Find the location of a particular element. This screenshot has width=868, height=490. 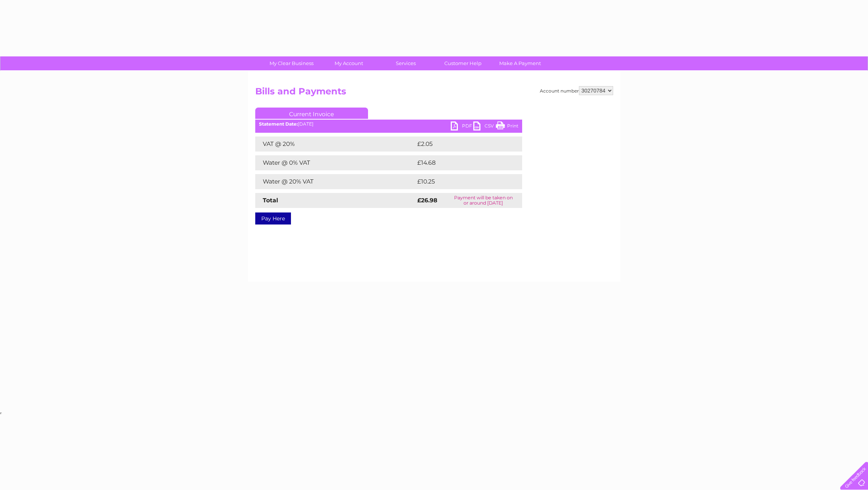

h2: Bills and Payments is located at coordinates (434, 93).